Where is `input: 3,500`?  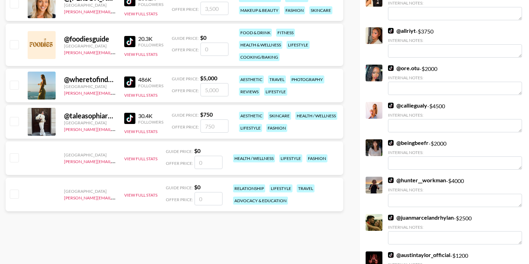 input: 3,500 is located at coordinates (214, 8).